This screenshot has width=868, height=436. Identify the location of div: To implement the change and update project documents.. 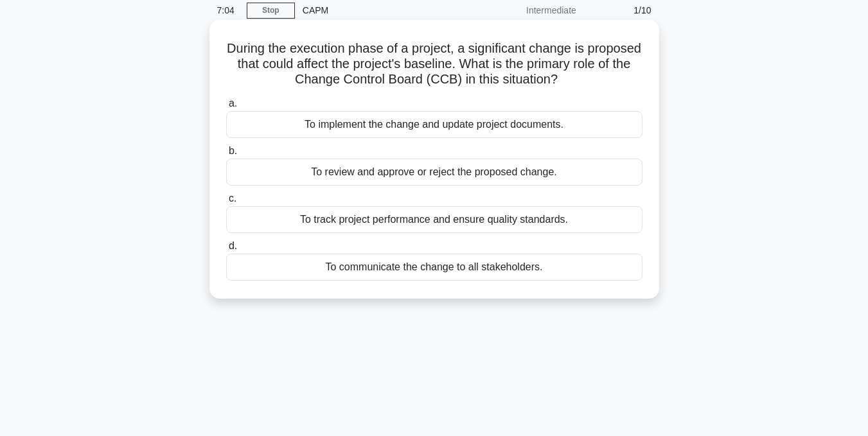
(434, 124).